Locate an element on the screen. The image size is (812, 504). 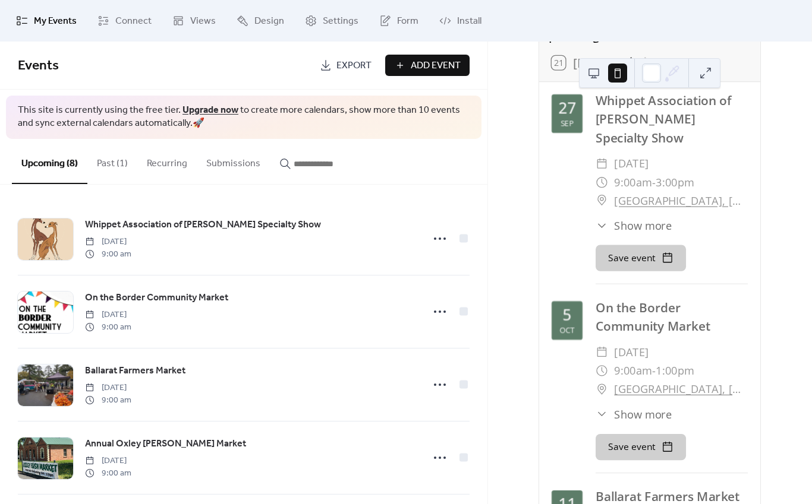
a: My Events is located at coordinates (46, 21).